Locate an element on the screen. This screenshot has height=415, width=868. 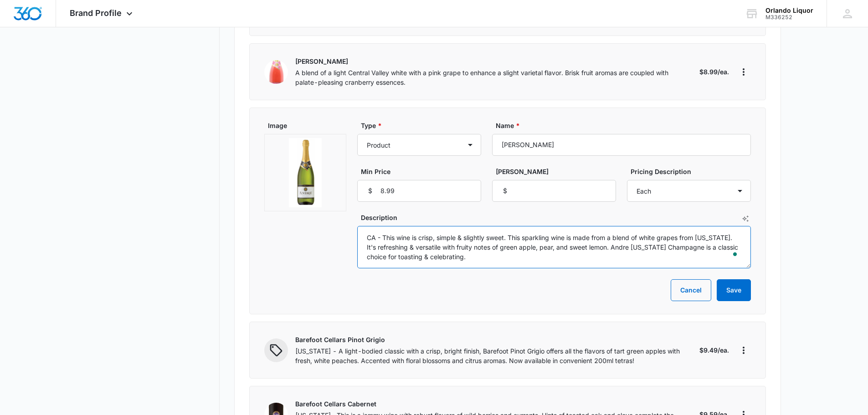
button: Save is located at coordinates (733, 290).